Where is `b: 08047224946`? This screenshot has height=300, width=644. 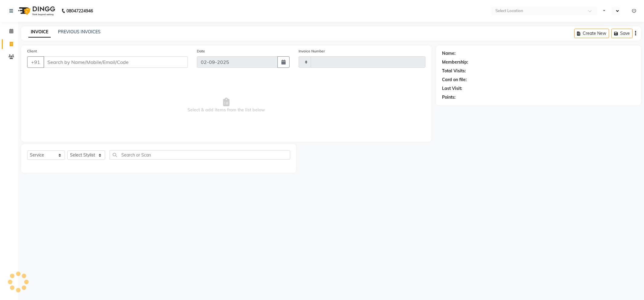 b: 08047224946 is located at coordinates (79, 11).